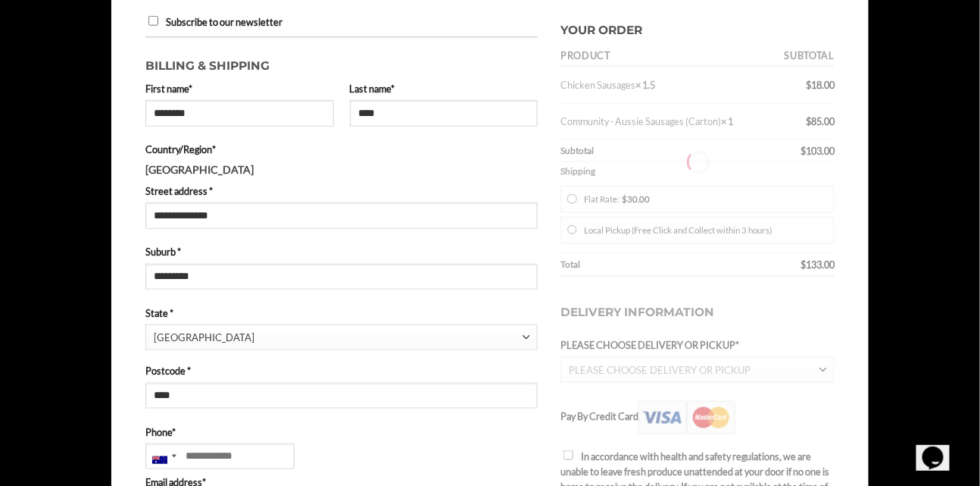  Describe the element at coordinates (342, 191) in the screenshot. I see `label: Street address` at that location.